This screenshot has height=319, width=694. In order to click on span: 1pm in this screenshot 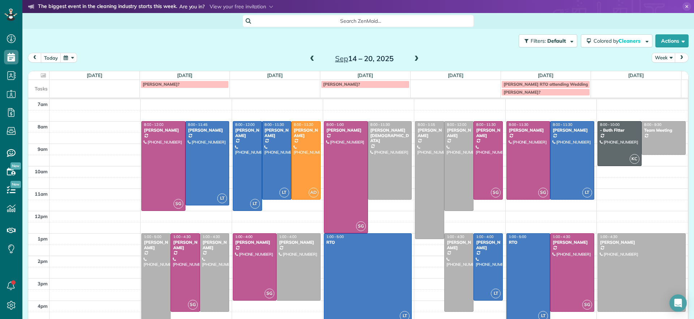, I will do `click(43, 239)`.